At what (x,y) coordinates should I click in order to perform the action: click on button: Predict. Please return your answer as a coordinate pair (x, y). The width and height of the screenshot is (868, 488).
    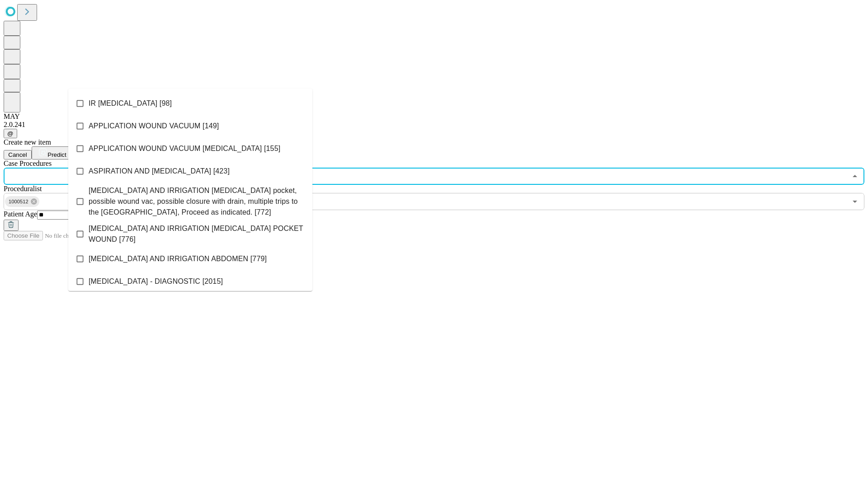
    Looking at the image, I should click on (52, 152).